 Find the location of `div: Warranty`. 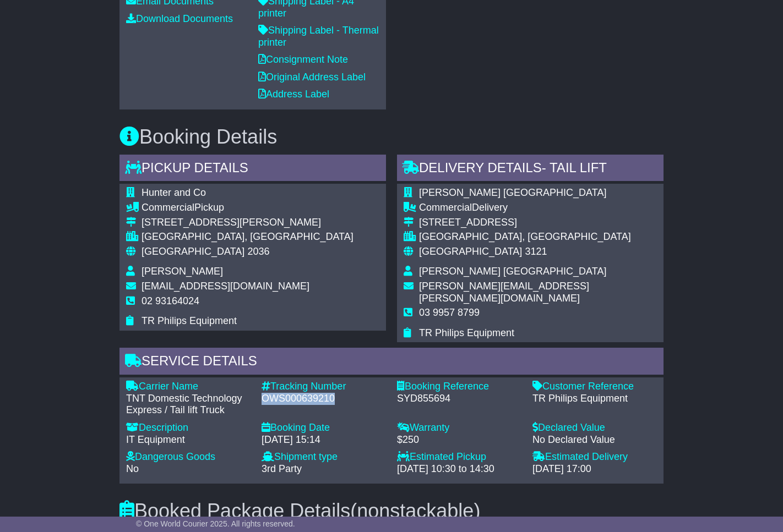

div: Warranty is located at coordinates (459, 428).